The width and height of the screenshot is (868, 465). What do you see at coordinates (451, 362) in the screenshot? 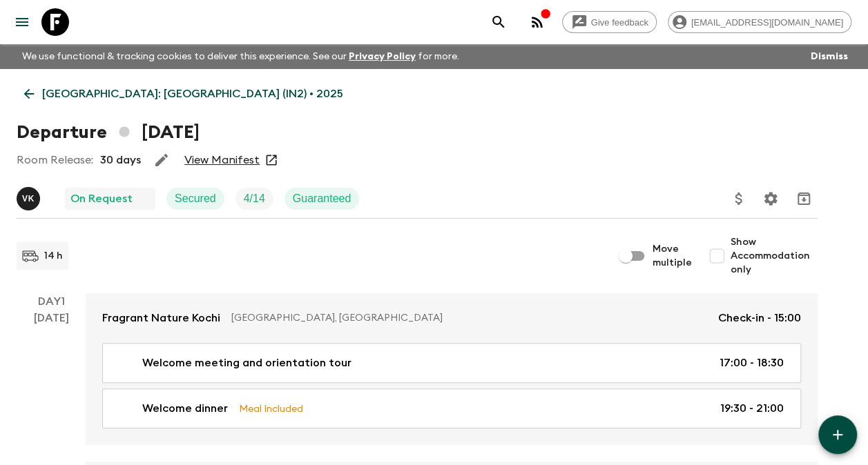
I see `a: Welcome meeting and orientation tour17:00 - 18:30` at bounding box center [451, 362].